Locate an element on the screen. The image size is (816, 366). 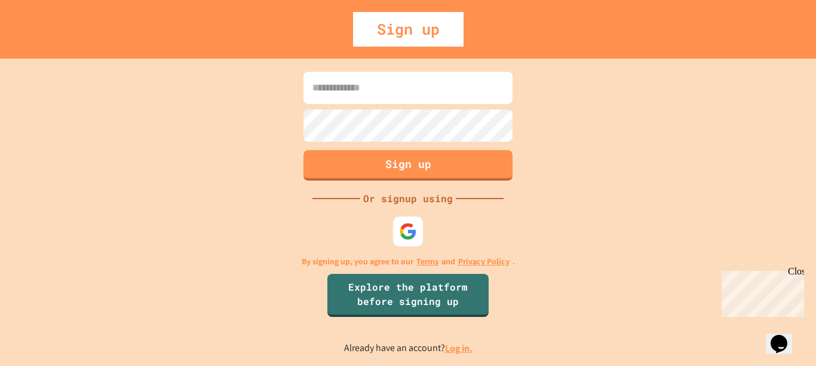
a: Explore the platform before signing up is located at coordinates (408, 295).